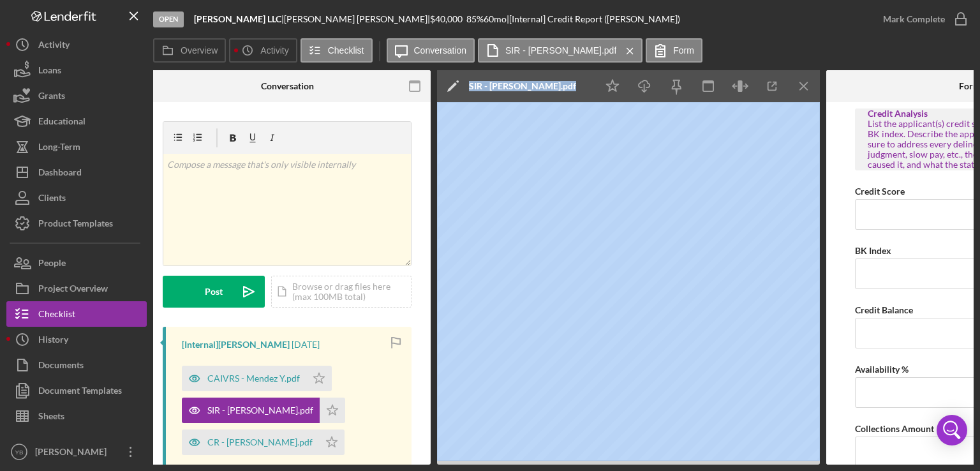  What do you see at coordinates (52, 264) in the screenshot?
I see `div: People` at bounding box center [52, 264].